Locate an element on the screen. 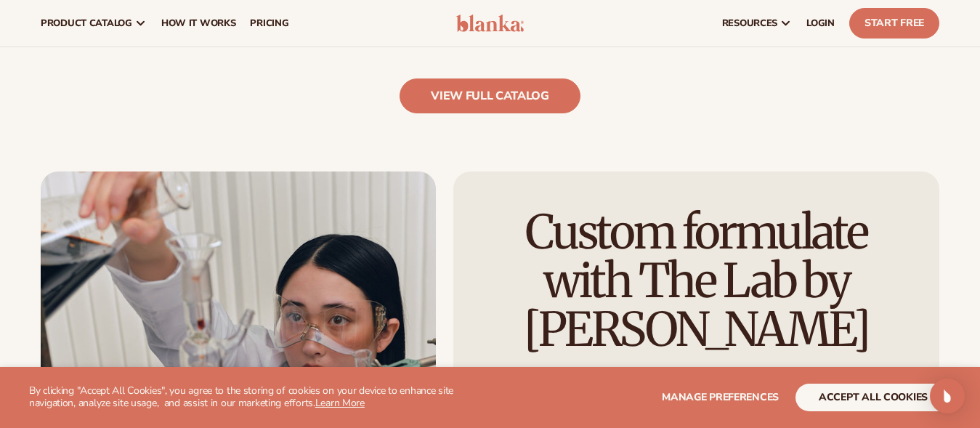 The width and height of the screenshot is (980, 428). button: accept all cookies is located at coordinates (873, 397).